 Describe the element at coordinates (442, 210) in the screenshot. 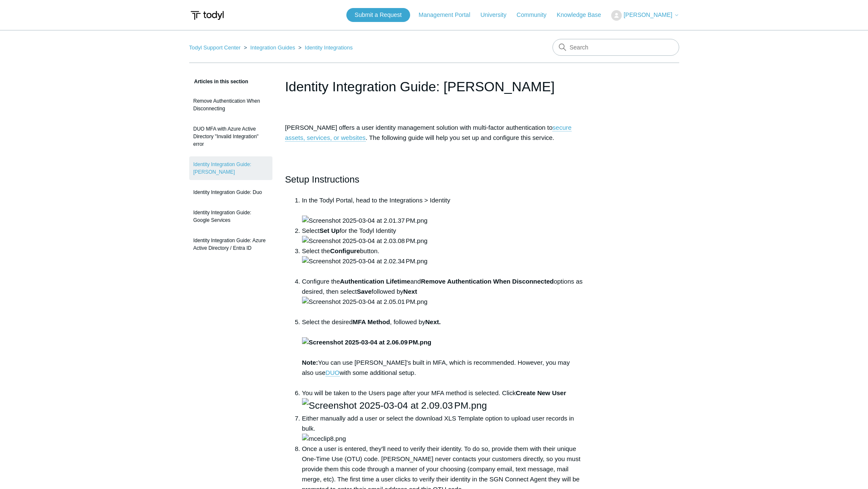

I see `li: In the Todyl Portal, head to the Integrations > Identity` at that location.